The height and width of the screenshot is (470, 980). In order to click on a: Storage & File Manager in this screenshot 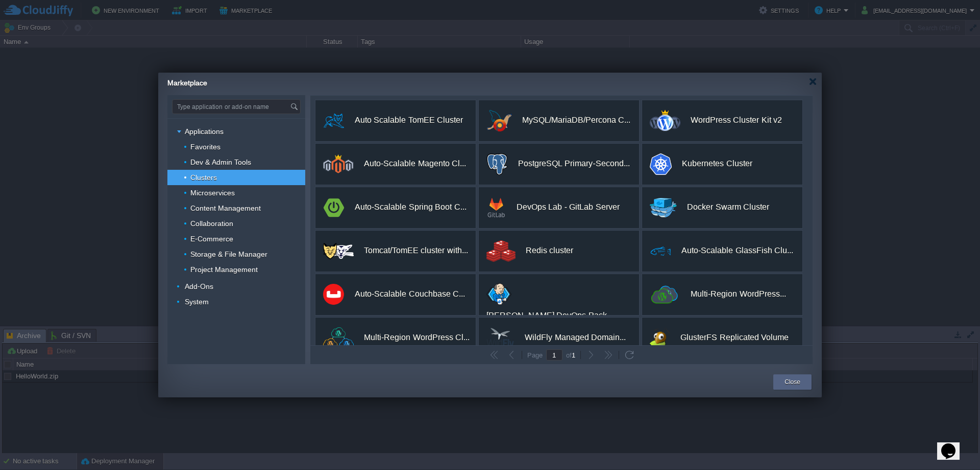, I will do `click(229, 254)`.